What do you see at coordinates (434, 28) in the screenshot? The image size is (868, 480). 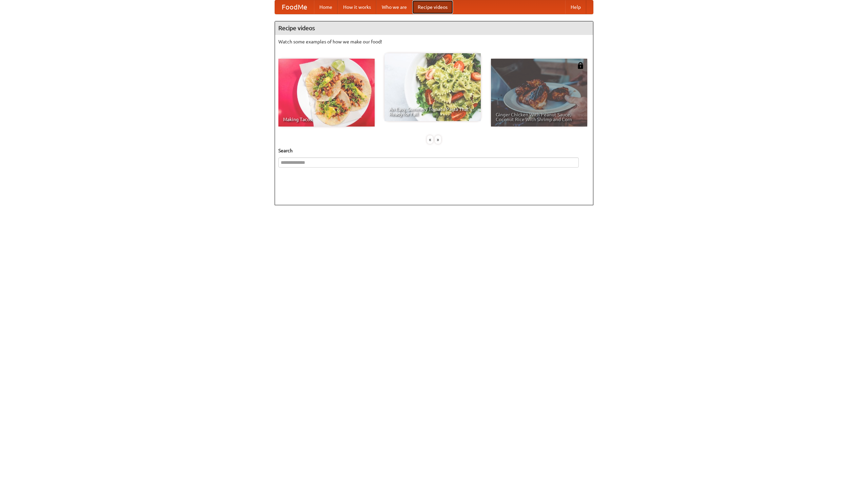 I see `h4: Recipe videos` at bounding box center [434, 28].